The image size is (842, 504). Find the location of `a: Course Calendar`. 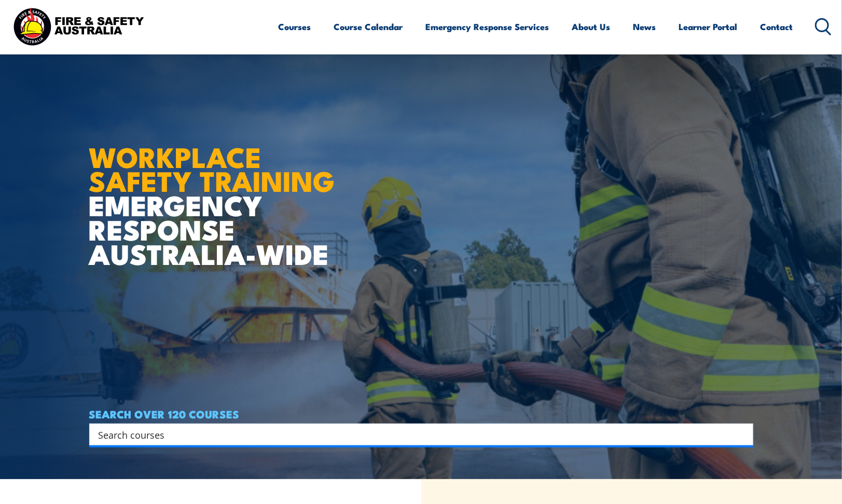

a: Course Calendar is located at coordinates (368, 26).